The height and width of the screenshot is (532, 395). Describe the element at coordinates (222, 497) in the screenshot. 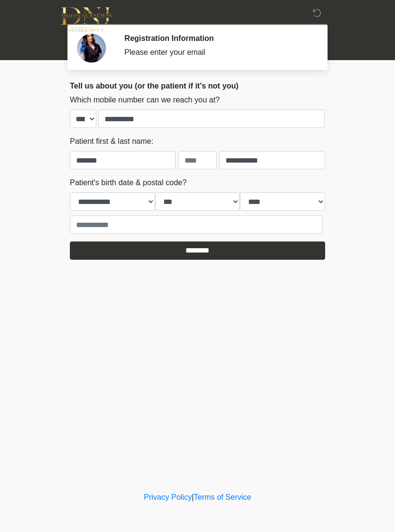

I see `a: Terms of Service` at that location.